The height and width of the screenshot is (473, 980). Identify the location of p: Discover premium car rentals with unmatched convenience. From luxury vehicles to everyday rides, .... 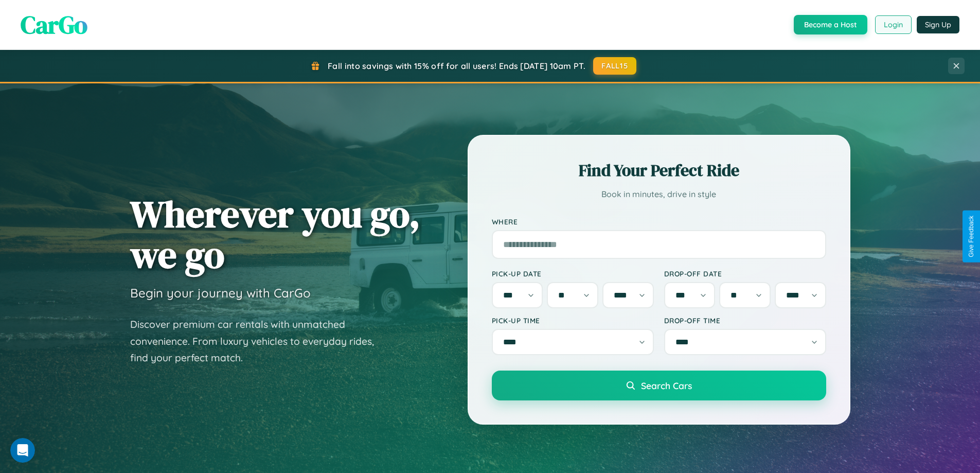
(259, 341).